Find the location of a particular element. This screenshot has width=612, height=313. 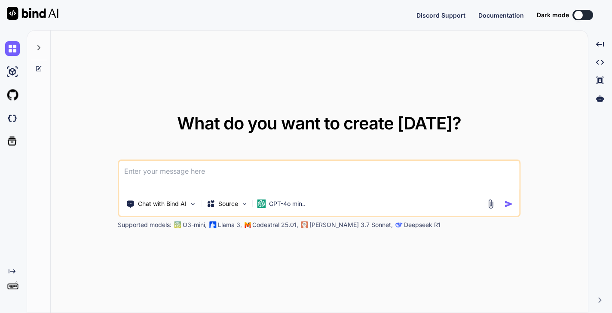

p: Llama 3, is located at coordinates (230, 225).